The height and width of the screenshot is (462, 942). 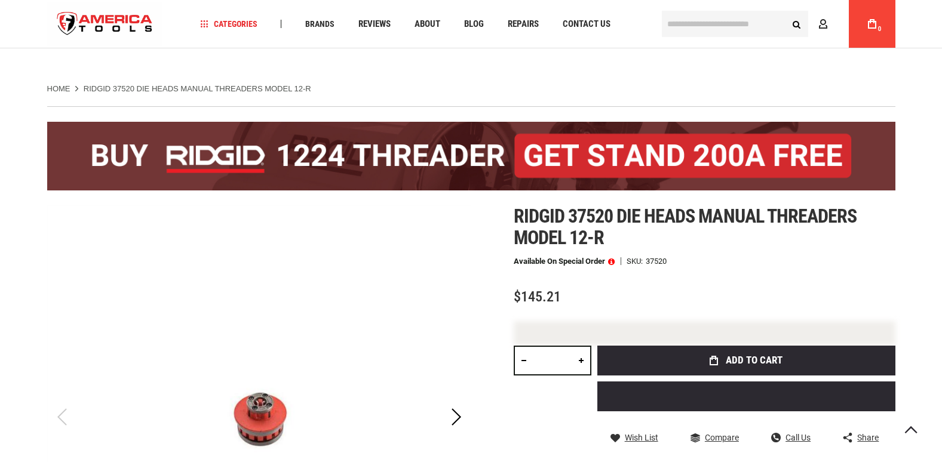 What do you see at coordinates (320, 24) in the screenshot?
I see `a: Brands` at bounding box center [320, 24].